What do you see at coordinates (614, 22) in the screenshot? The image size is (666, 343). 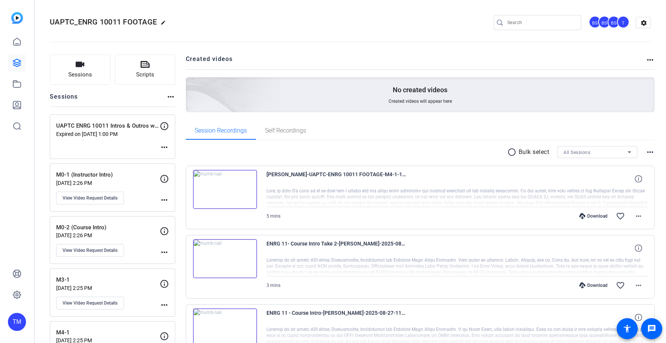 I see `ngx-avatar: Brian Sly` at bounding box center [614, 22].